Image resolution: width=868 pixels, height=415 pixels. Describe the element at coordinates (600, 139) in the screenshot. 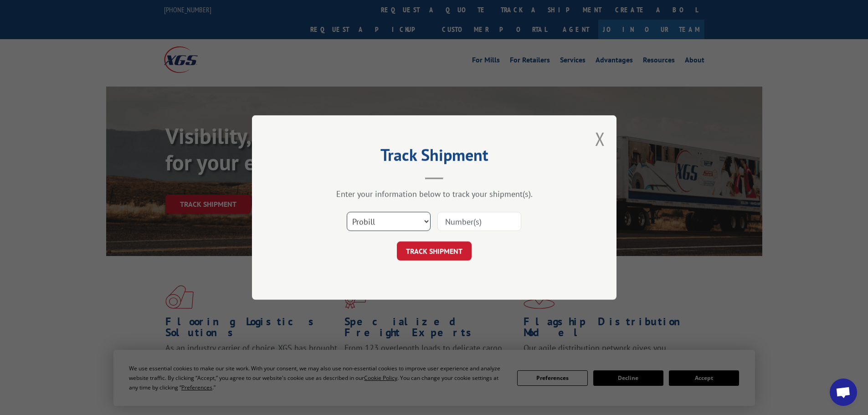

I see `button: Close modal` at that location.